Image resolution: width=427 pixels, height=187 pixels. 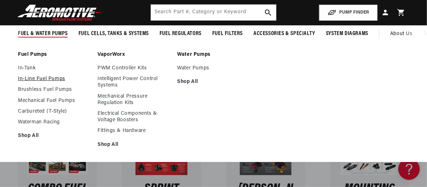 I want to click on summary: Fuel & Water Pumps, so click(x=43, y=34).